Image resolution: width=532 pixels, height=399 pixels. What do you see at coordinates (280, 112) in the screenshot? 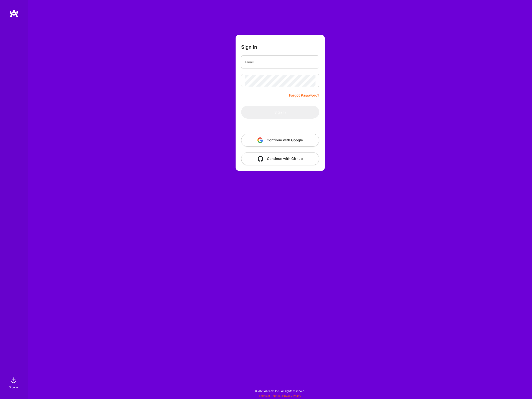
I see `button: Sign In` at bounding box center [280, 112].